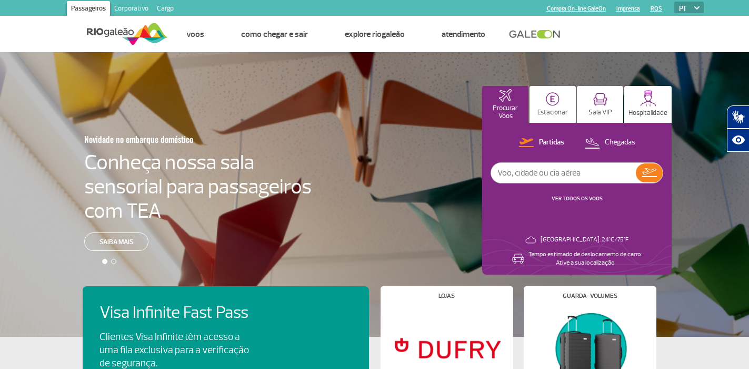 The height and width of the screenshot is (369, 749). Describe the element at coordinates (183, 312) in the screenshot. I see `h4: Visa Infinite Fast Pass` at that location.